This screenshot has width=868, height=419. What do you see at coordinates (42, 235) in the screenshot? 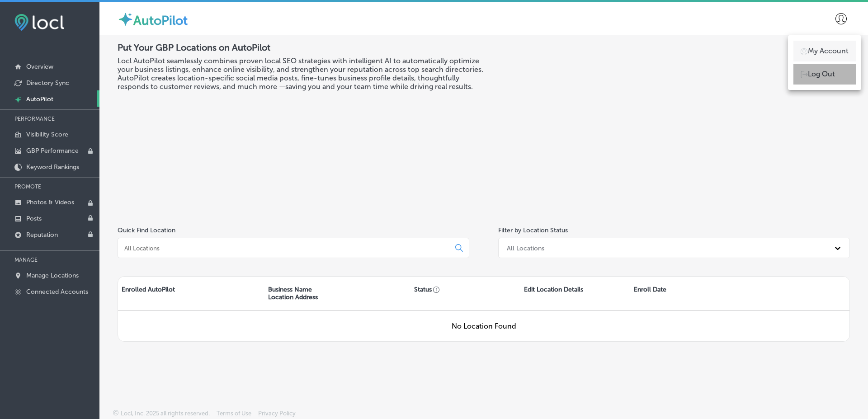
I see `p: Reputation` at bounding box center [42, 235].